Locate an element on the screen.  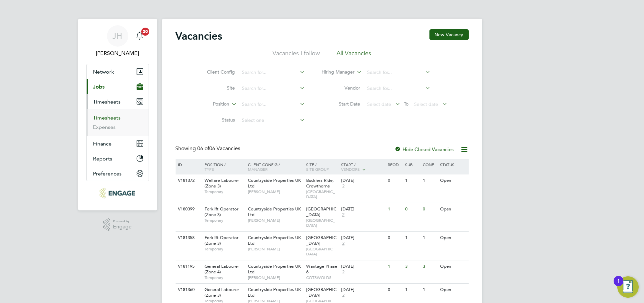
a: Timesheets is located at coordinates (107, 118).